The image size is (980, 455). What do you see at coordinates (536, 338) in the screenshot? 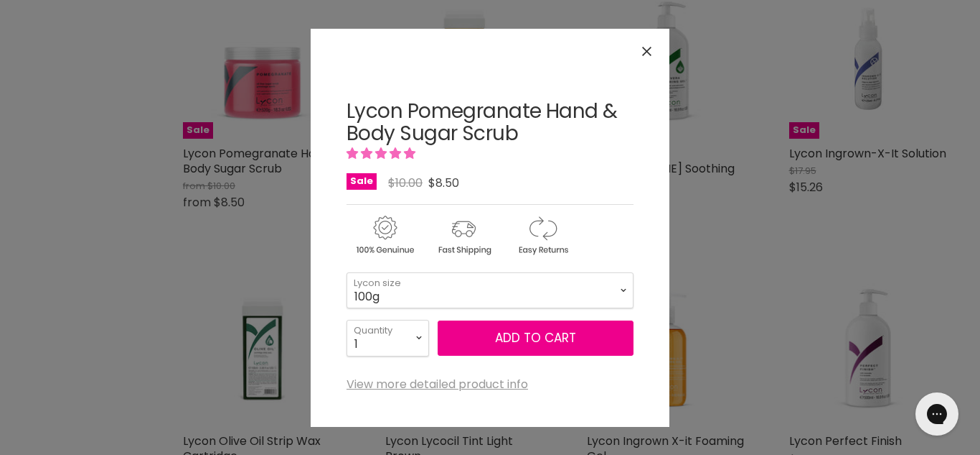
I see `span: Add to cart` at bounding box center [536, 338].